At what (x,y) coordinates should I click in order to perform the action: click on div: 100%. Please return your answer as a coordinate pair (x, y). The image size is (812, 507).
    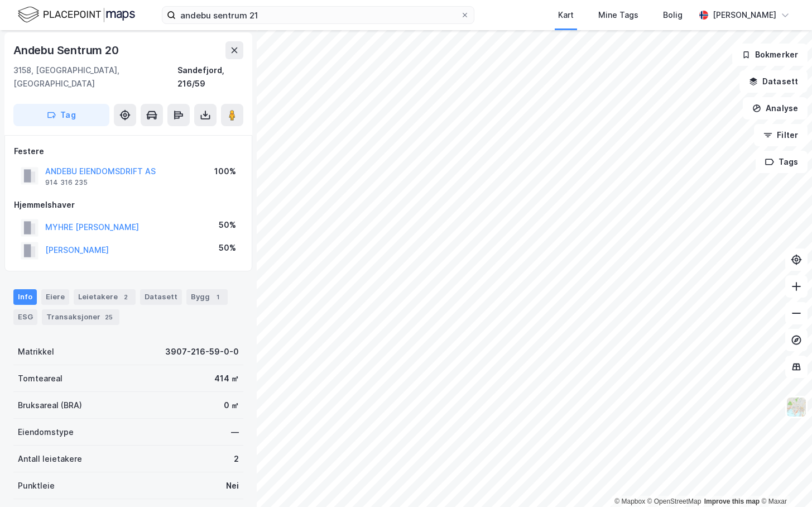
    Looking at the image, I should click on (225, 171).